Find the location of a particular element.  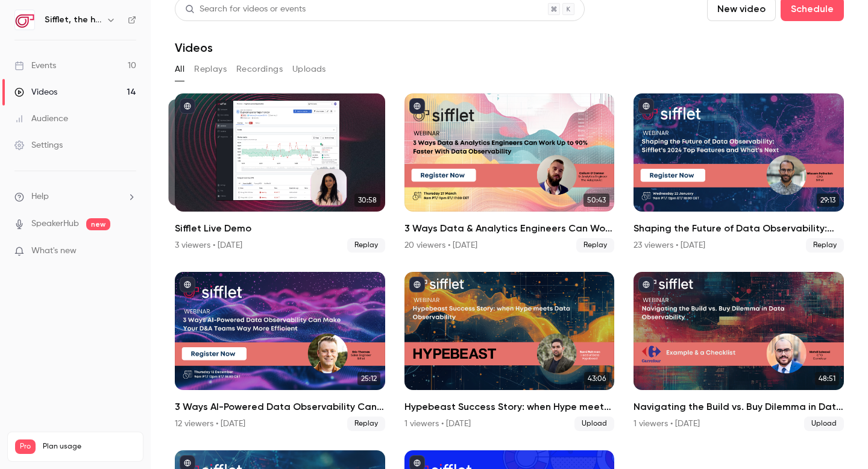

li: Hypebeast Success Story: when Hype meets Data Observability is located at coordinates (509, 352).